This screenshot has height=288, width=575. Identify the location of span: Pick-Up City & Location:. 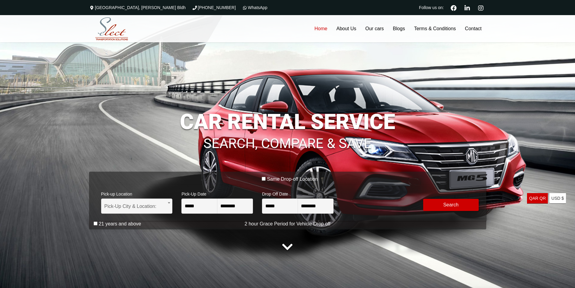
(137, 206).